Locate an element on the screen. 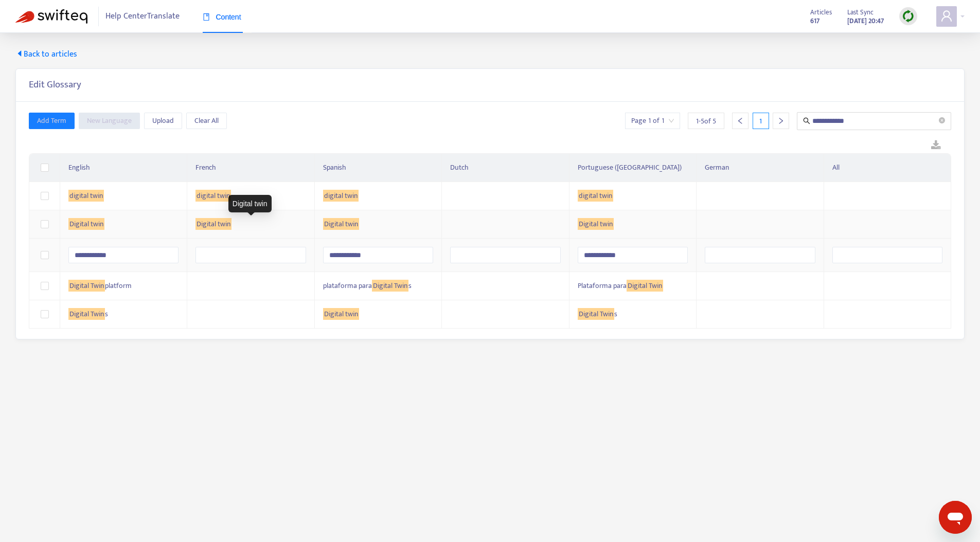 The height and width of the screenshot is (542, 980). th: Spanish is located at coordinates (378, 168).